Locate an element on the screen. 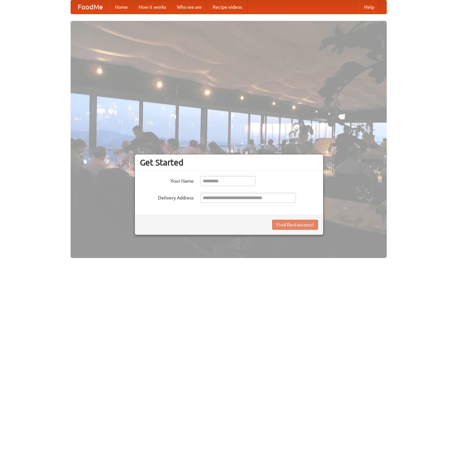 The width and height of the screenshot is (457, 476). a: FoodMe is located at coordinates (90, 7).